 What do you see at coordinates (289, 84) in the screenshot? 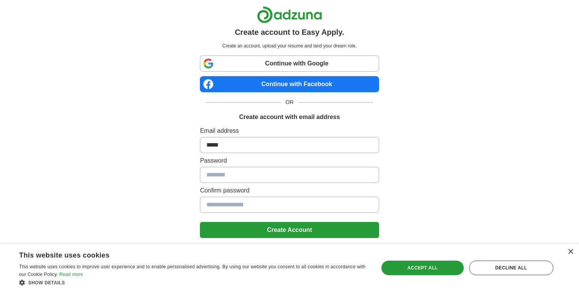
I see `a: Continue with Facebook` at bounding box center [289, 84].